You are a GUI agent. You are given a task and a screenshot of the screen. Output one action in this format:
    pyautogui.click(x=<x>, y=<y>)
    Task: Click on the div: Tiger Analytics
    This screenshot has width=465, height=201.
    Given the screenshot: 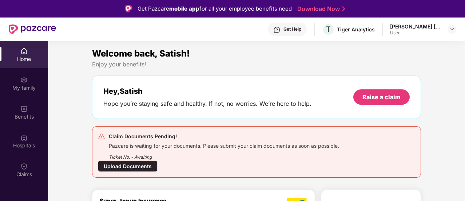 What is the action you would take?
    pyautogui.click(x=356, y=29)
    